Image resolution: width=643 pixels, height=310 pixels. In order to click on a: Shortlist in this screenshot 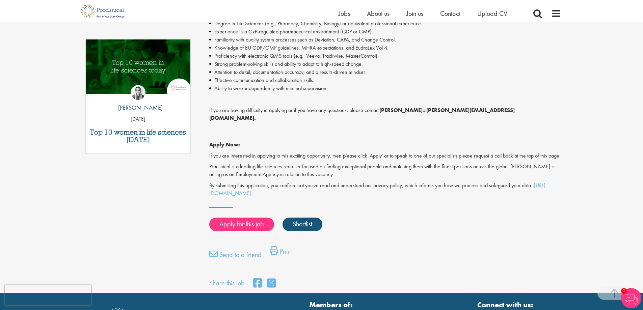, I will do `click(302, 224)`.